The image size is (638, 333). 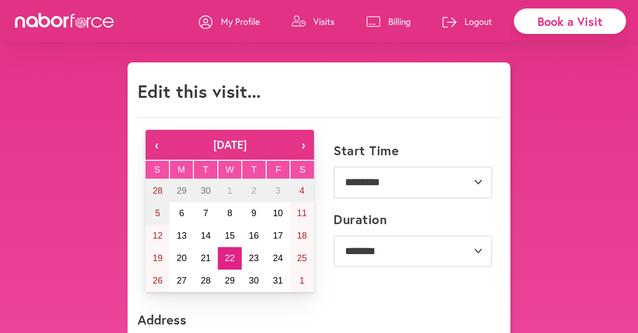 What do you see at coordinates (181, 190) in the screenshot?
I see `button: September 29, 2025` at bounding box center [181, 190].